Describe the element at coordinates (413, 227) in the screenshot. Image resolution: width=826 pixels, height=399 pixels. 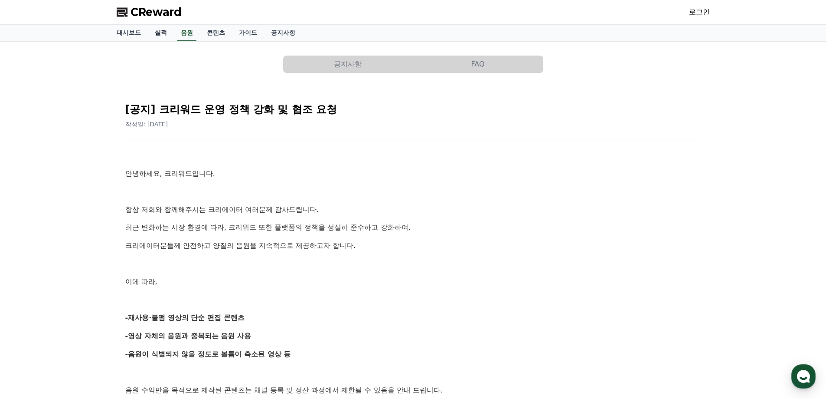
I see `p: 최근 변화하는 시장 환경에 따라, 크리워드 또한 플랫폼의 정책을 성실히 준수하고 강화하여,` at that location.